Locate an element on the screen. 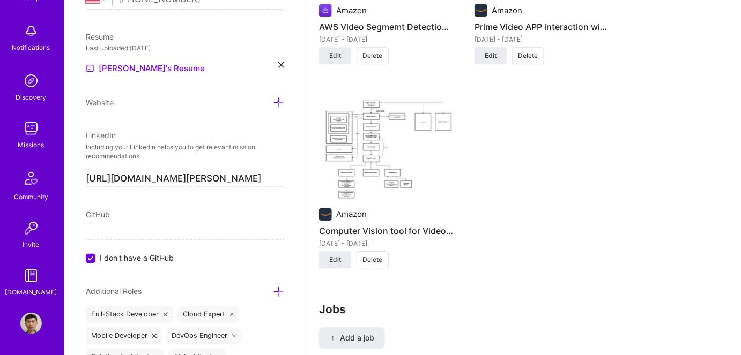 The image size is (741, 355). h3: Jobs is located at coordinates (512, 309).